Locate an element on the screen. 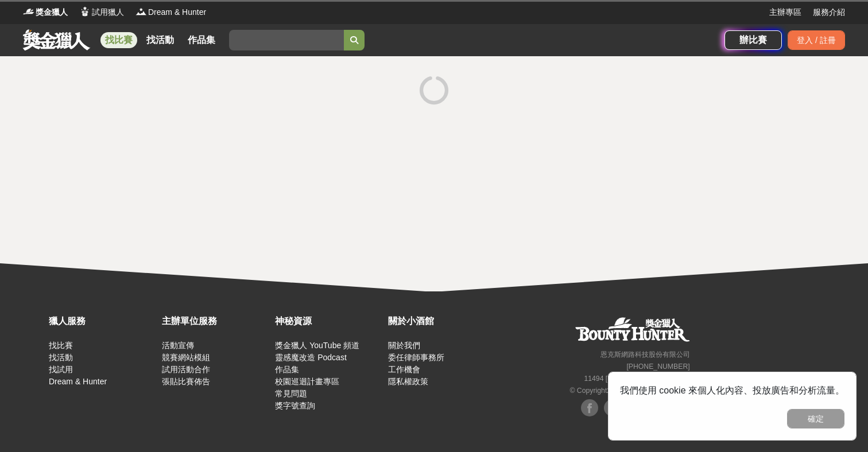 This screenshot has width=868, height=452. div: 辦比賽 is located at coordinates (753, 40).